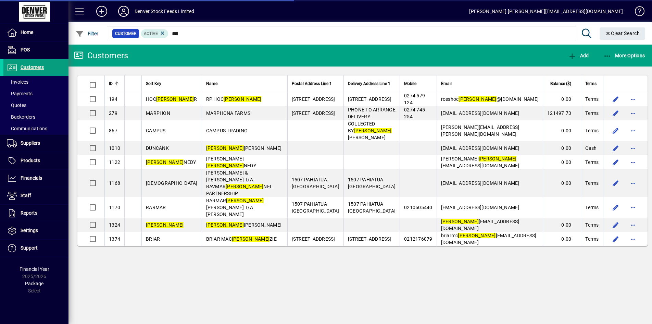  What do you see at coordinates (578, 55) in the screenshot?
I see `span: Add` at bounding box center [578, 55].